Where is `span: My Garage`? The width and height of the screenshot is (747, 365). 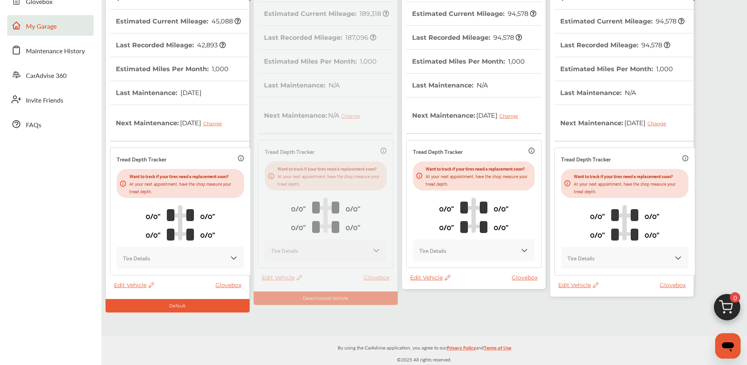 span: My Garage is located at coordinates (41, 27).